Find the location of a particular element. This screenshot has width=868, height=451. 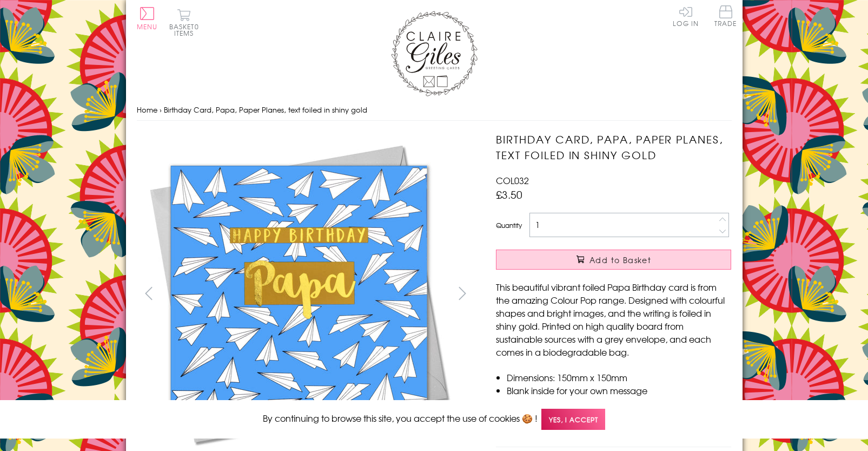

img: Claire Giles Greetings Cards is located at coordinates (434, 54).